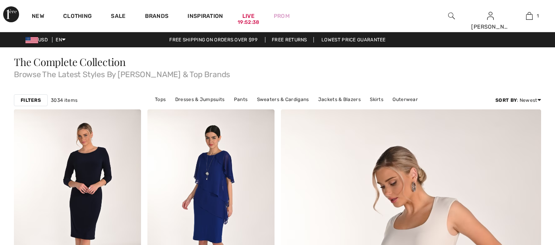 The height and width of the screenshot is (245, 555). I want to click on span: 3034 items, so click(64, 100).